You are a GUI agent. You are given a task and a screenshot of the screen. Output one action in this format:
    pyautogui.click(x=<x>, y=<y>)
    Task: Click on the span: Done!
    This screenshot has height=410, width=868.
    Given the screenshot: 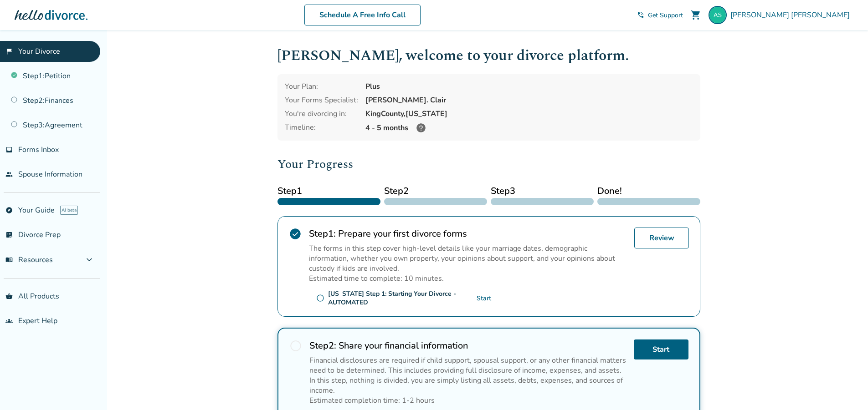 What is the action you would take?
    pyautogui.click(x=649, y=191)
    